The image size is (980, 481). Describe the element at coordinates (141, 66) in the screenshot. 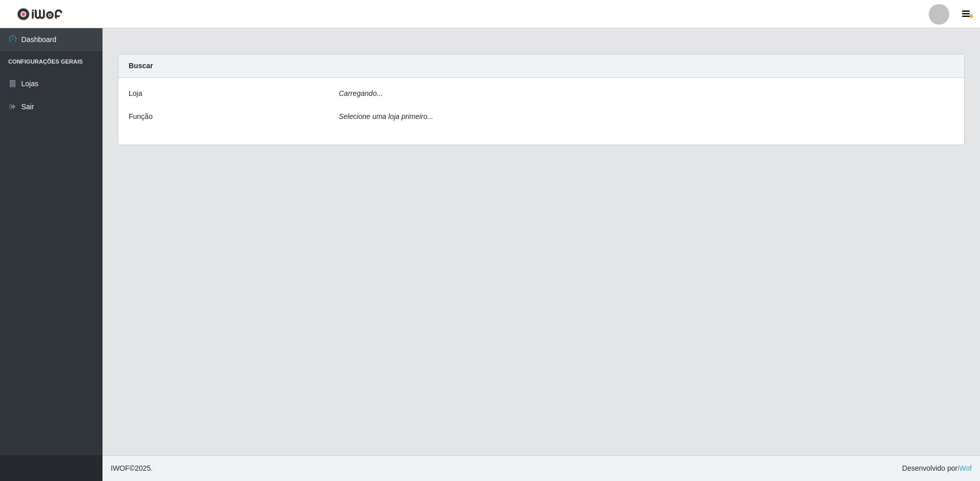

I see `strong: Buscar` at that location.